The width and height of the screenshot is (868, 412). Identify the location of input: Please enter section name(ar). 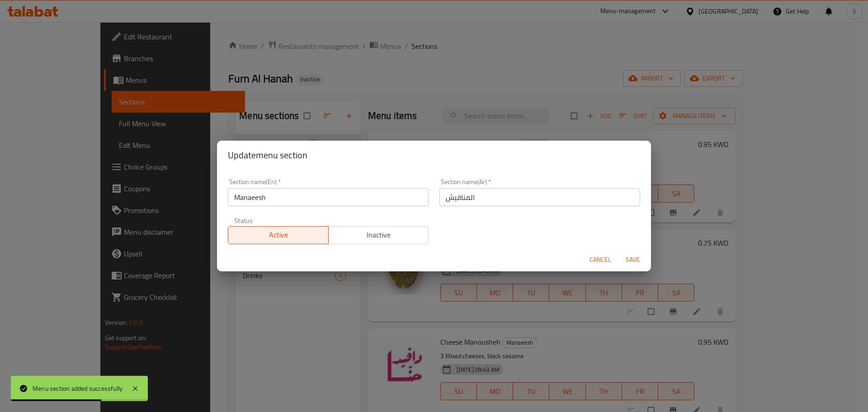
(540, 197).